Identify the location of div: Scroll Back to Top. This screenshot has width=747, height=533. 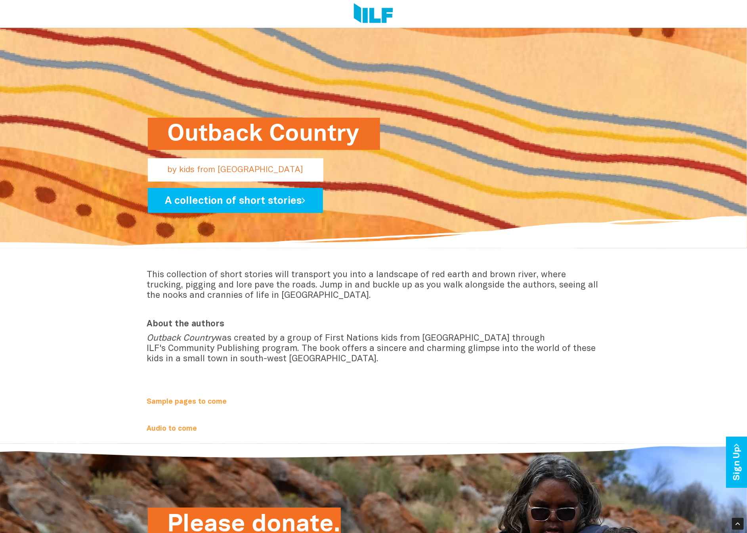
(738, 523).